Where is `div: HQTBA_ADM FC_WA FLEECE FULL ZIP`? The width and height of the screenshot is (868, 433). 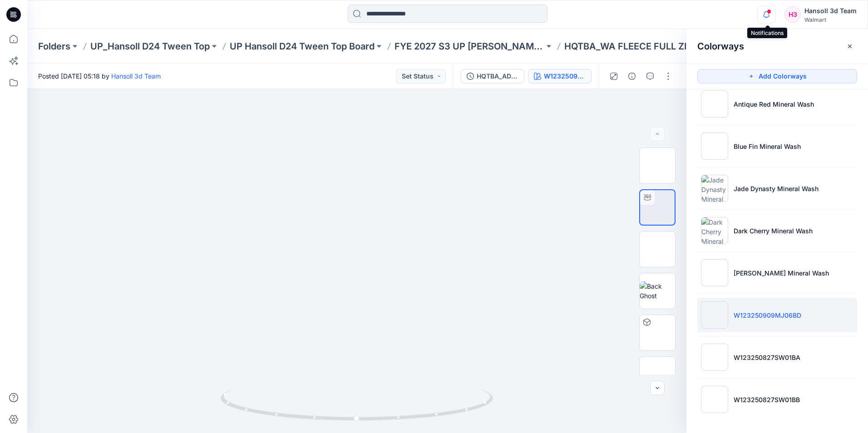
div: HQTBA_ADM FC_WA FLEECE FULL ZIP is located at coordinates (497, 76).